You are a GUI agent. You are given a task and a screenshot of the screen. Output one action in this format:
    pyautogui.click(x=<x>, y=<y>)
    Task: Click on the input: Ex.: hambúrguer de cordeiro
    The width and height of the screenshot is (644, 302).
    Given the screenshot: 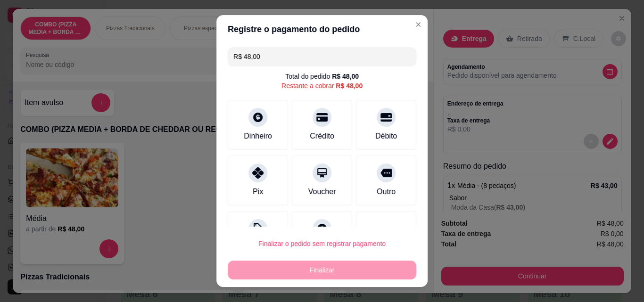 What is the action you would take?
    pyautogui.click(x=322, y=56)
    